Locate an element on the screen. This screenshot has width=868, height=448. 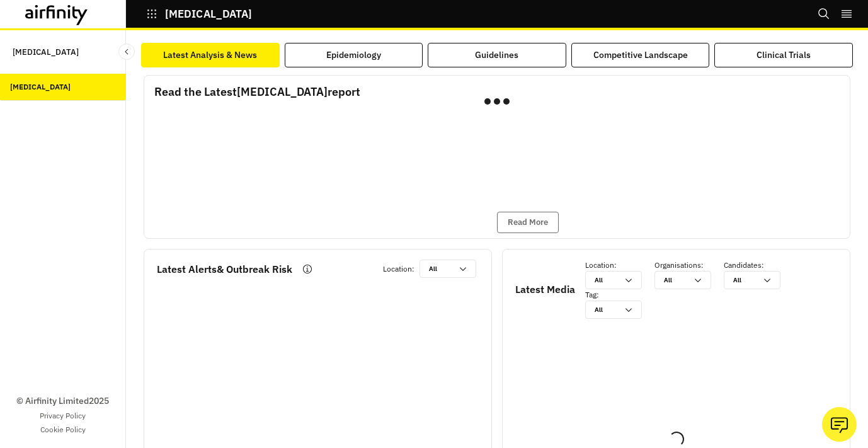
p: Candidates : is located at coordinates (759, 265).